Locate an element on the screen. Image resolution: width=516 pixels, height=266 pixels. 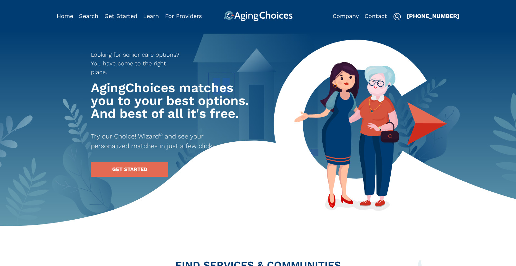
a: Company is located at coordinates (346, 16).